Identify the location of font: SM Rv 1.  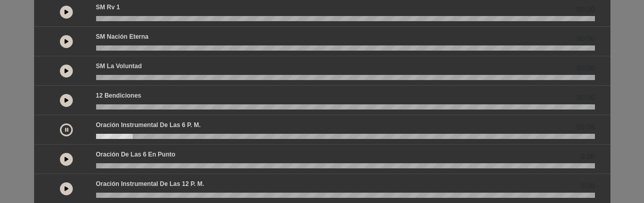
(108, 7).